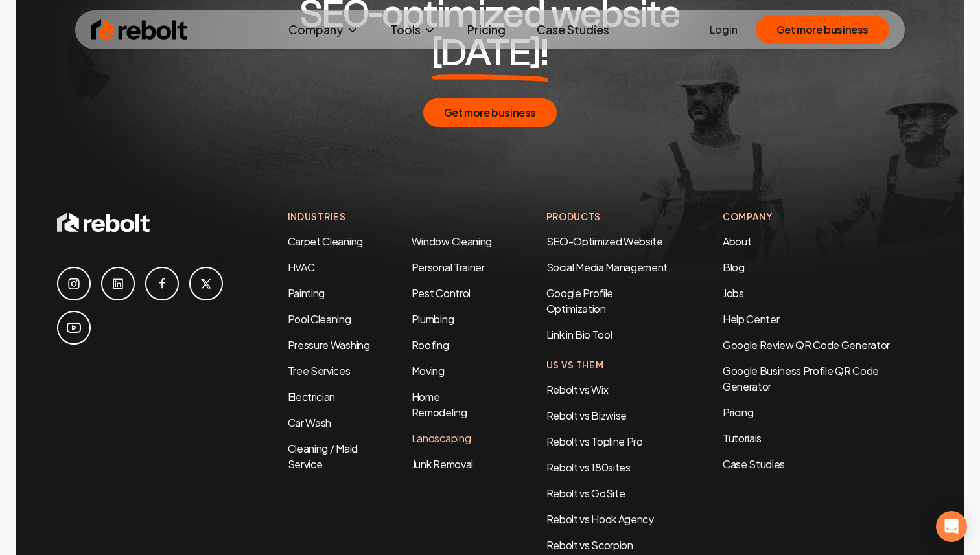 This screenshot has width=980, height=555. I want to click on a: Plumbing, so click(432, 319).